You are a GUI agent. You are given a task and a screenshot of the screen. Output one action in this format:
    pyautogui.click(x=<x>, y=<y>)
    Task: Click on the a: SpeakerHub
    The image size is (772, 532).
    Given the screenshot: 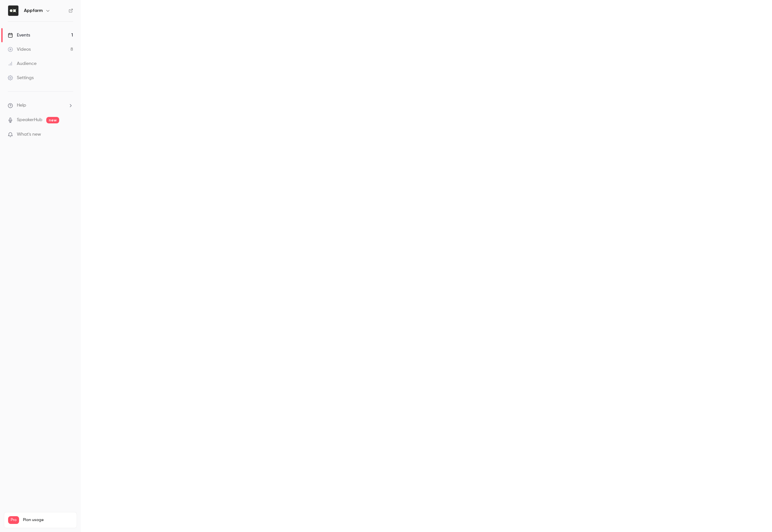 What is the action you would take?
    pyautogui.click(x=30, y=120)
    